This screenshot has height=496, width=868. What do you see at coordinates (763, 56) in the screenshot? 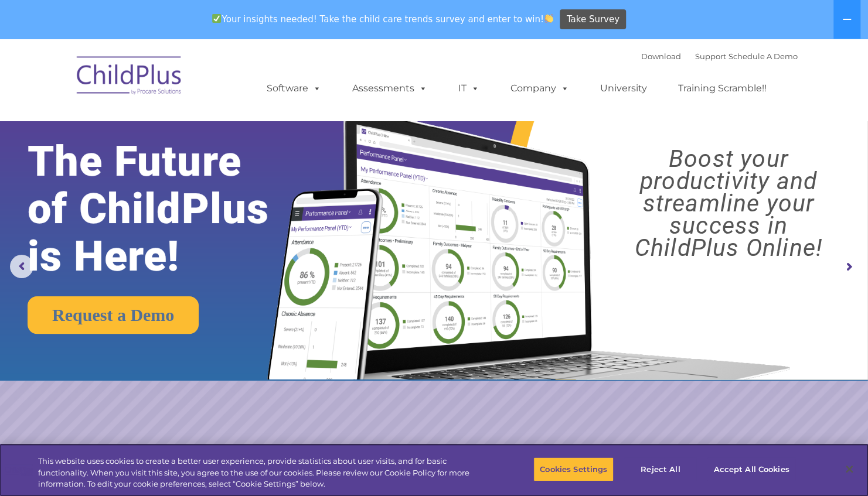
I see `a: Schedule A Demo` at bounding box center [763, 56].